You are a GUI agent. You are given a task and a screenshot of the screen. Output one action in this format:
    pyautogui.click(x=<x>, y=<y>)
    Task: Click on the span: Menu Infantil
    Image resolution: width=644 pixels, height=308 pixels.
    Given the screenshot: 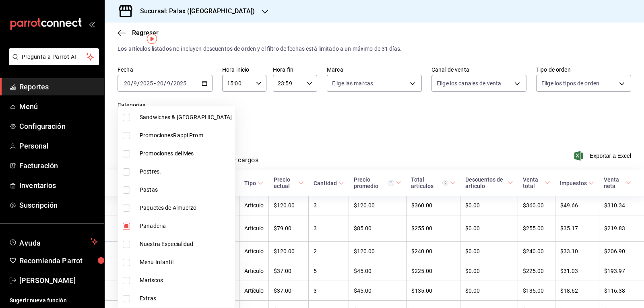 What is the action you would take?
    pyautogui.click(x=186, y=262)
    